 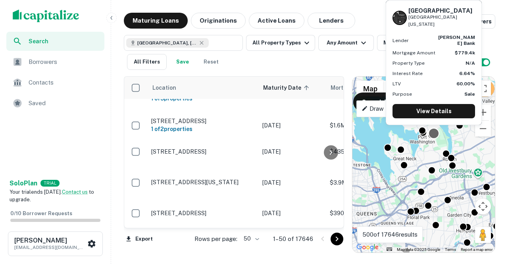 I want to click on h6: 1 of 2 properties, so click(x=203, y=129).